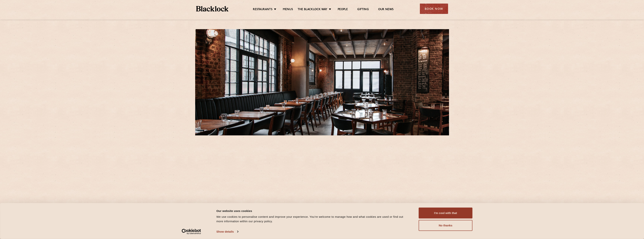  I want to click on a: The Blacklock Way, so click(313, 10).